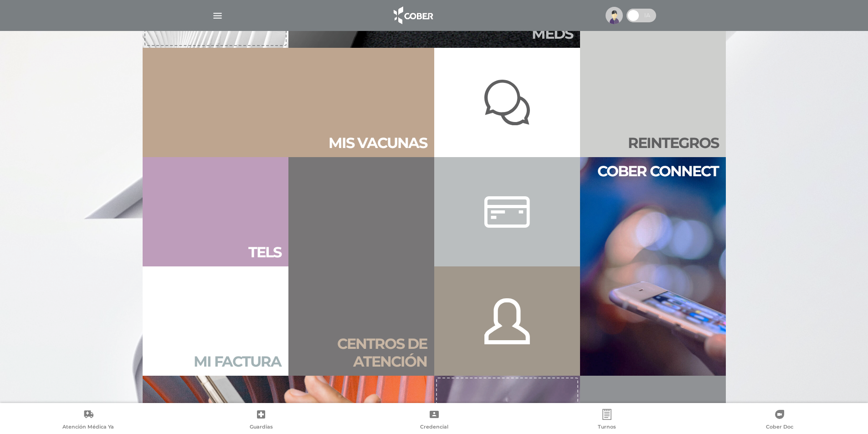 The width and height of the screenshot is (868, 434). I want to click on h2: Meds, so click(552, 34).